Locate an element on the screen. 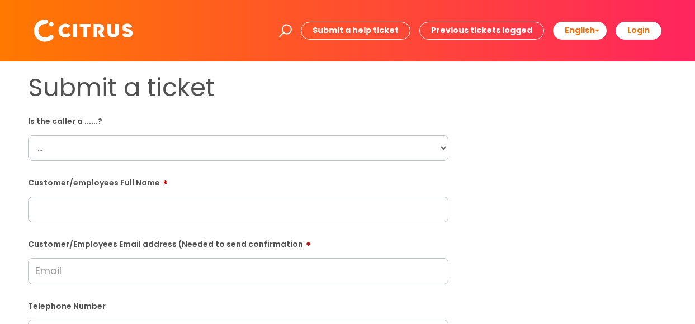  a: Submit a help ticket is located at coordinates (355, 30).